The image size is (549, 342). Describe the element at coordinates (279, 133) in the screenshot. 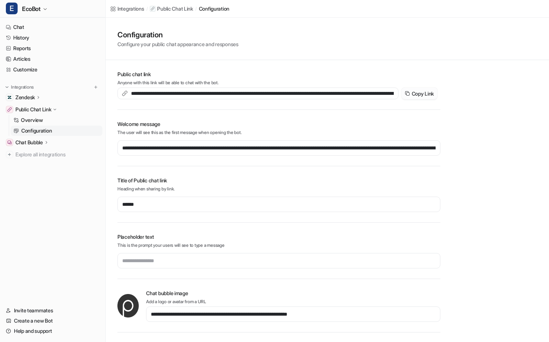

I see `p: The user will see this as the first message when opening the bot.` at that location.